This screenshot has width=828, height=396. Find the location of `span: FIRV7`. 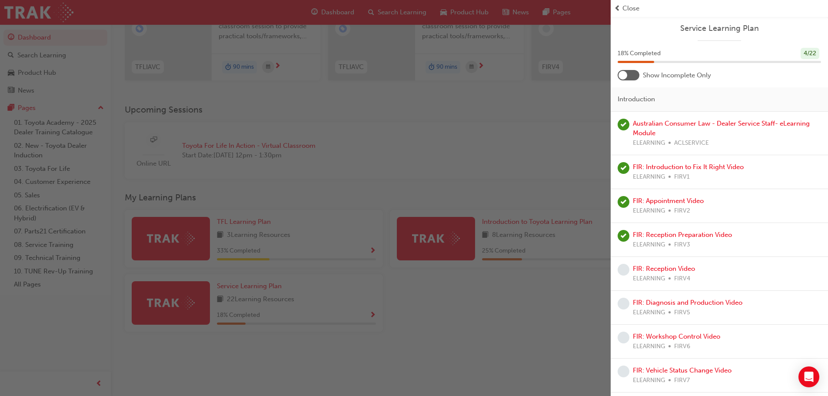

span: FIRV7 is located at coordinates (682, 380).